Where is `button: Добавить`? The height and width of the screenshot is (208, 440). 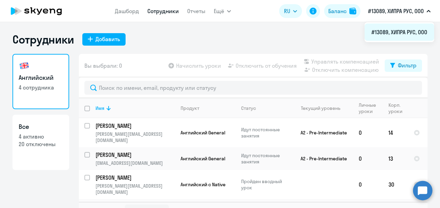
button: Добавить is located at coordinates (104, 39).